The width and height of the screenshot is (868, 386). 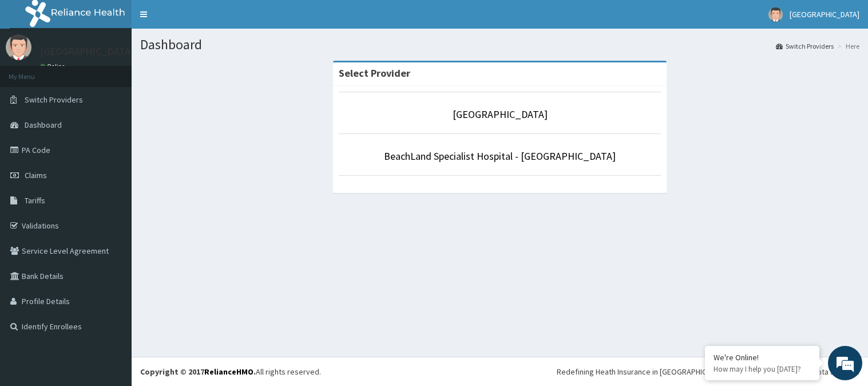 I want to click on a: Switch Providers, so click(x=805, y=46).